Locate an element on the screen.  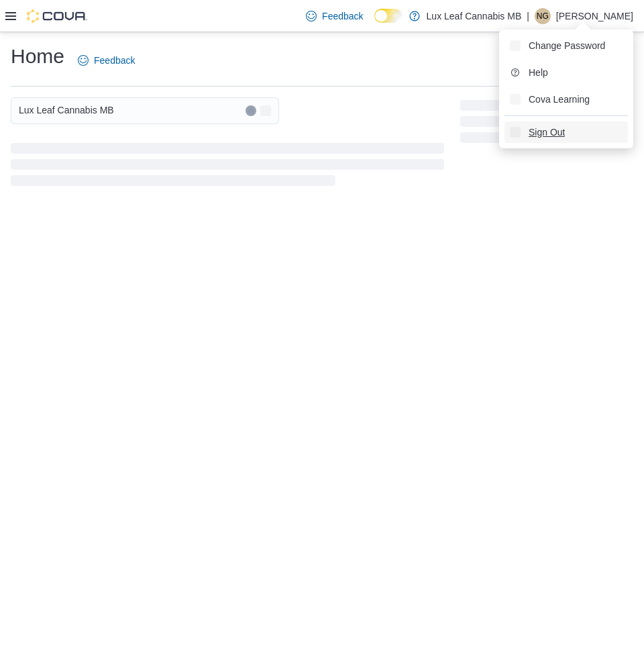
button: Help is located at coordinates (567, 73).